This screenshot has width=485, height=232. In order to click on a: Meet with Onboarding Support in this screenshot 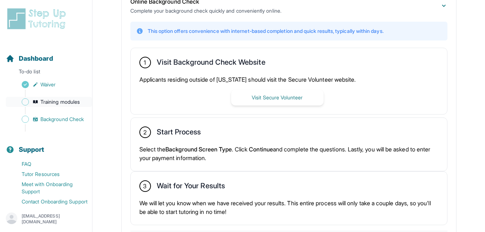, I will do `click(49, 188)`.